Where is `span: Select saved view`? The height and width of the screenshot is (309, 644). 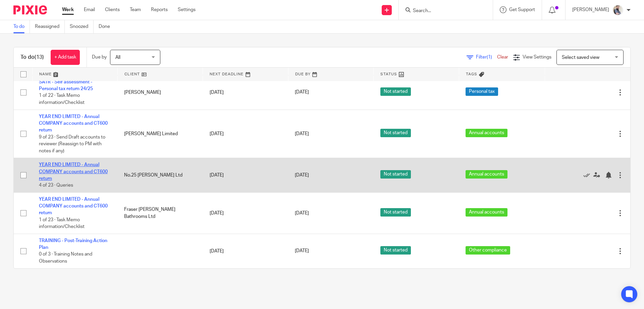
span: Select saved view is located at coordinates (581, 57).